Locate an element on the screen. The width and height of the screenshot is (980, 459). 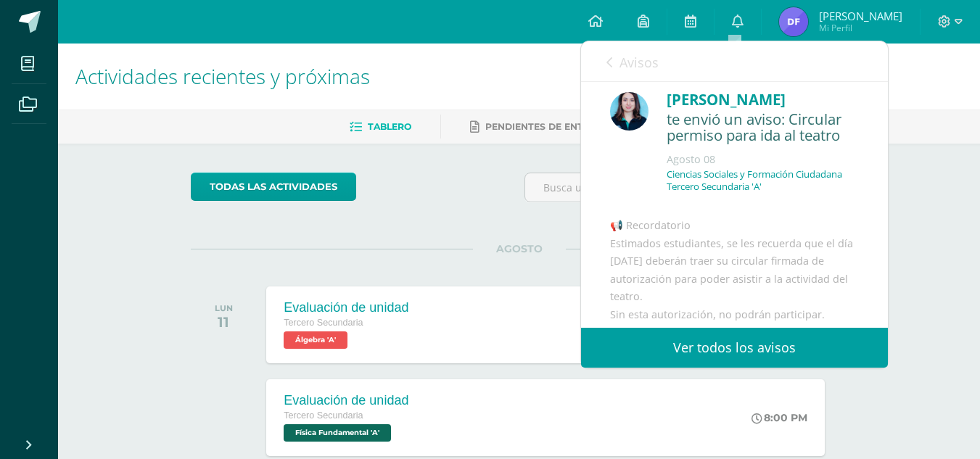
span: Pendientes de entrega is located at coordinates (547, 126).